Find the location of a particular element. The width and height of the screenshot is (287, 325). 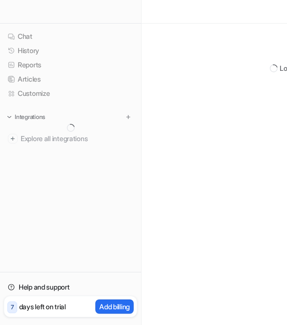

a: History is located at coordinates (70, 51).